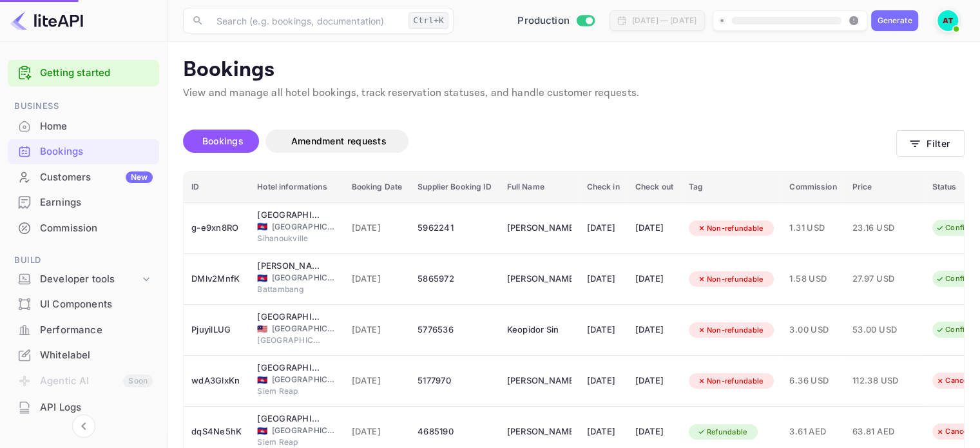 This screenshot has height=448, width=980. Describe the element at coordinates (83, 176) in the screenshot. I see `a: CustomersNew` at that location.